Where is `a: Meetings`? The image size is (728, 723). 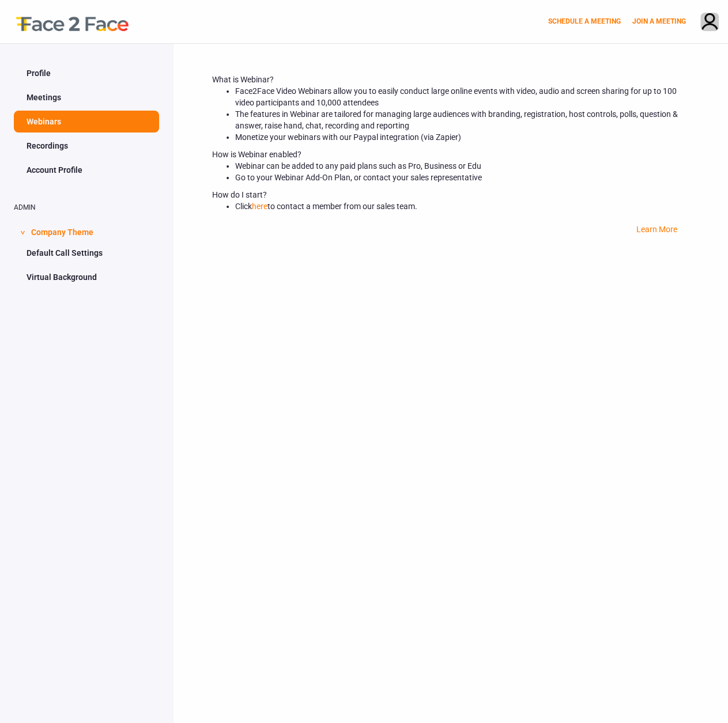
a: Meetings is located at coordinates (87, 98).